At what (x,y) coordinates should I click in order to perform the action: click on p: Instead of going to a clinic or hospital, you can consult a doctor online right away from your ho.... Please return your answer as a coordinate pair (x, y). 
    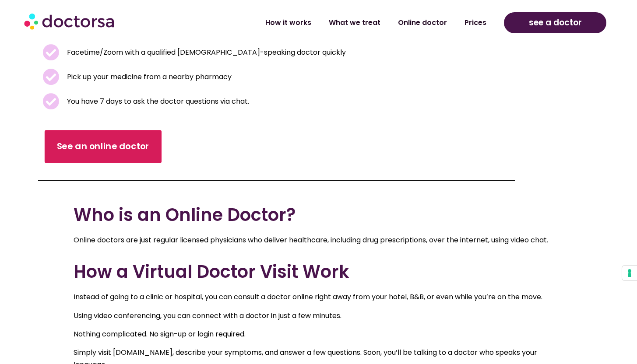
    Looking at the image, I should click on (319, 297).